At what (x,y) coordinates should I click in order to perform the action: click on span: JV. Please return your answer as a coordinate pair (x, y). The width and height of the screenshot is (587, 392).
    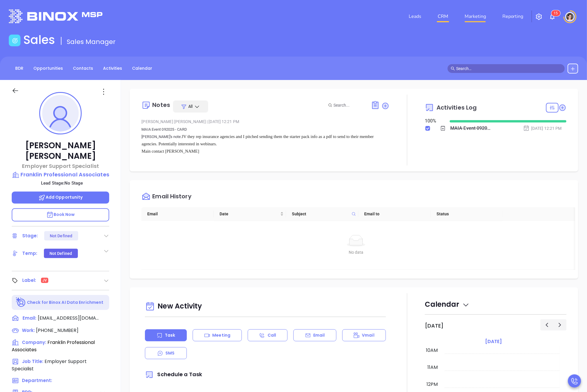
    Looking at the image, I should click on (45, 280).